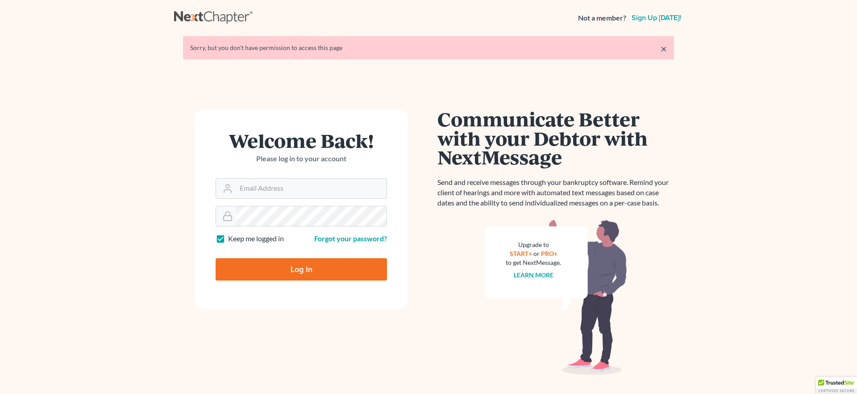  Describe the element at coordinates (602, 18) in the screenshot. I see `strong: Not a member?` at that location.